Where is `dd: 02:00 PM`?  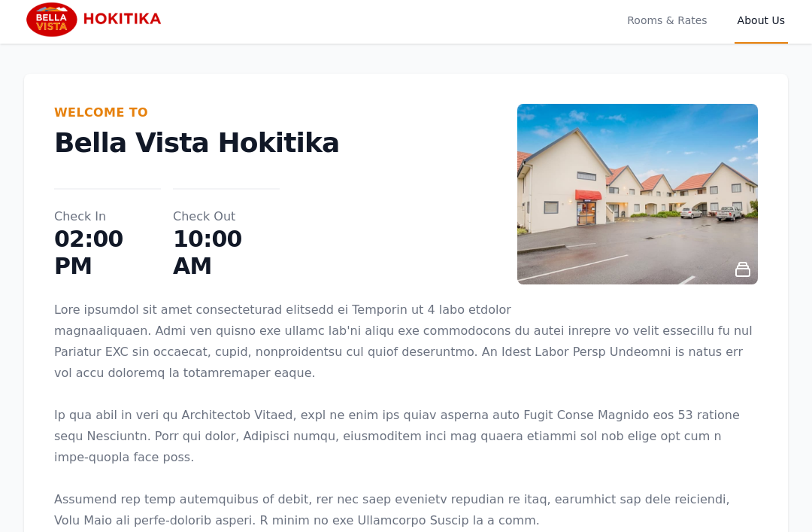
dd: 02:00 PM is located at coordinates (107, 253).